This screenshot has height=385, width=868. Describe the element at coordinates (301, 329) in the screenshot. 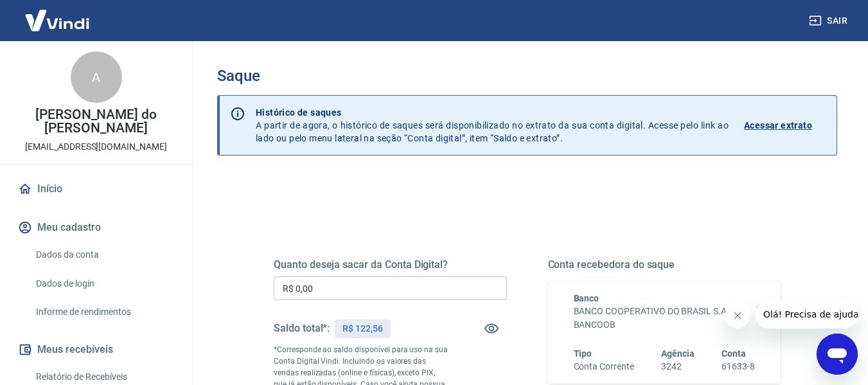

I see `h5: Saldo total*:` at that location.